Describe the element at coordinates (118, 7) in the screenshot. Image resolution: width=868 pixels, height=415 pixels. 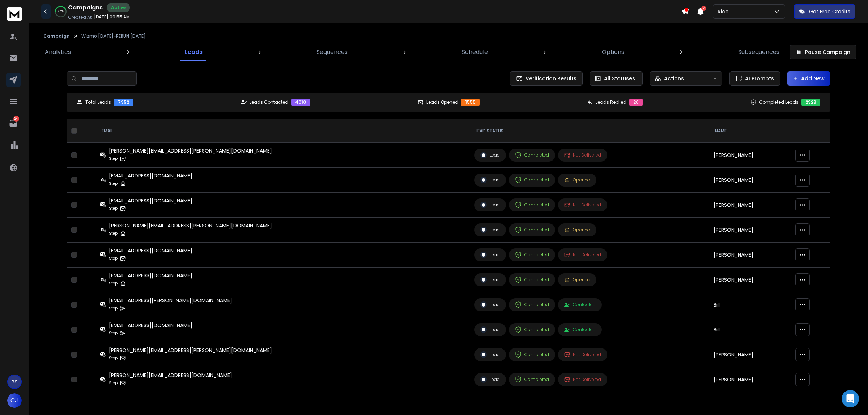
I see `div: Active` at that location.